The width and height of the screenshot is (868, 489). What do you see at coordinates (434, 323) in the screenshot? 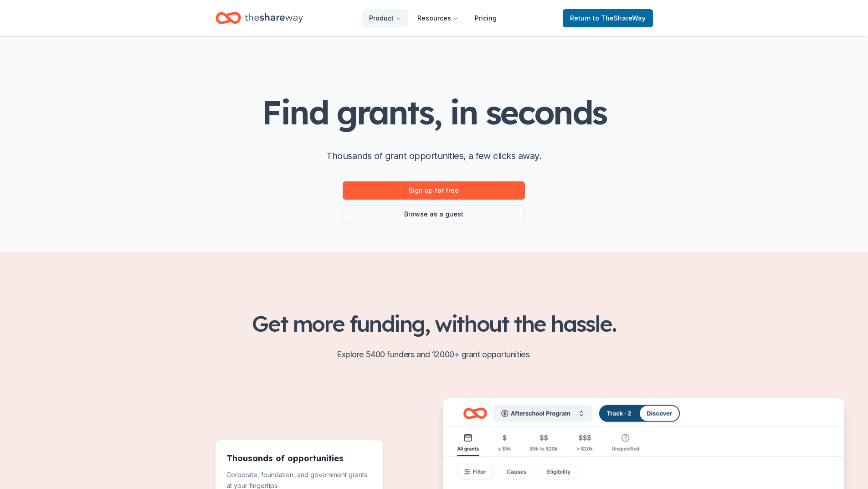
I see `h2: Get more funding, without the hassle.` at bounding box center [434, 323].